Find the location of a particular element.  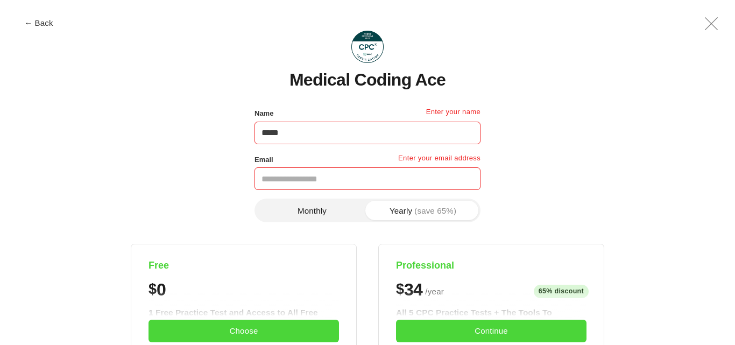

h4: Professional is located at coordinates (491, 265).